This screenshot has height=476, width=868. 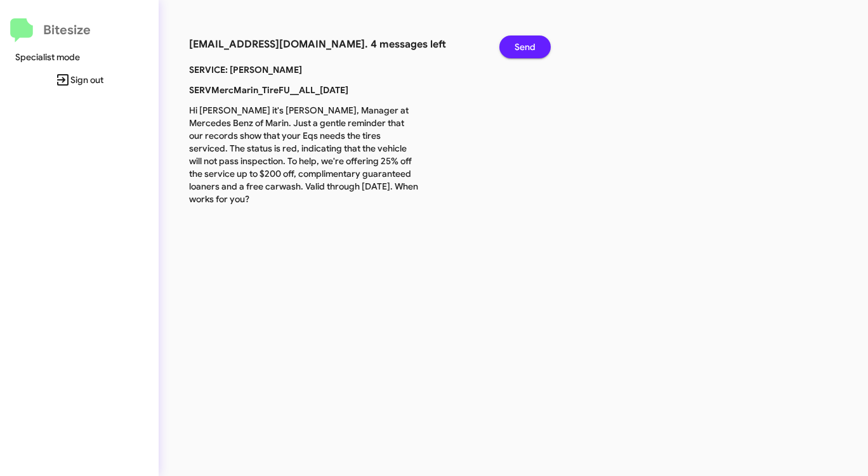 What do you see at coordinates (525, 47) in the screenshot?
I see `button: Send` at bounding box center [525, 47].